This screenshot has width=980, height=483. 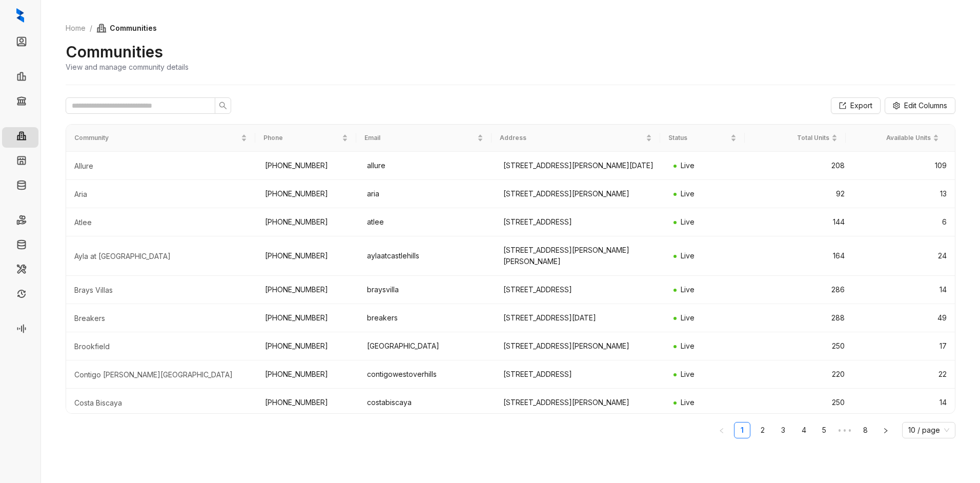 I want to click on button: Edit Columns, so click(x=920, y=106).